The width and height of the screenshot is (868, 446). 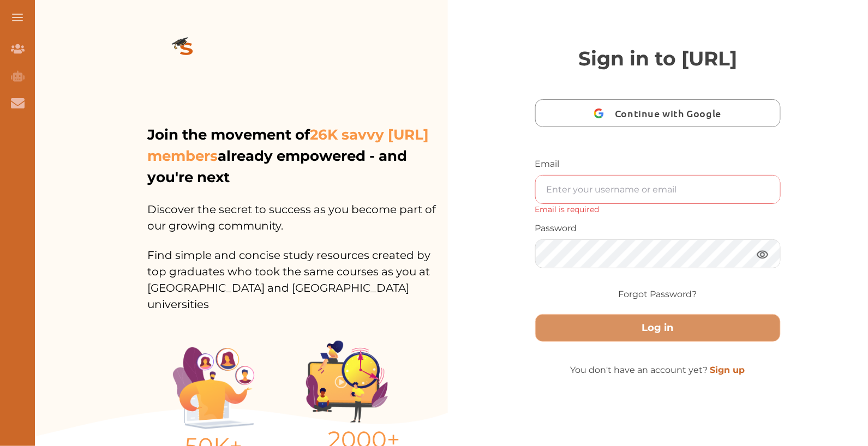 What do you see at coordinates (297, 211) in the screenshot?
I see `p: Discover the secret to success as you become part of our growing community.` at bounding box center [297, 211].